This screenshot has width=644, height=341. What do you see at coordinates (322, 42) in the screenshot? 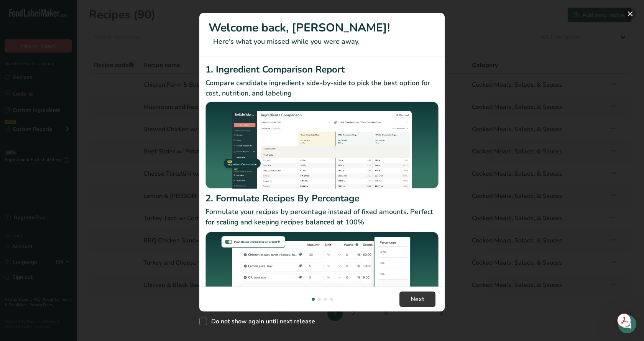
I see `p: Here's what you missed while you were away.` at bounding box center [322, 42].